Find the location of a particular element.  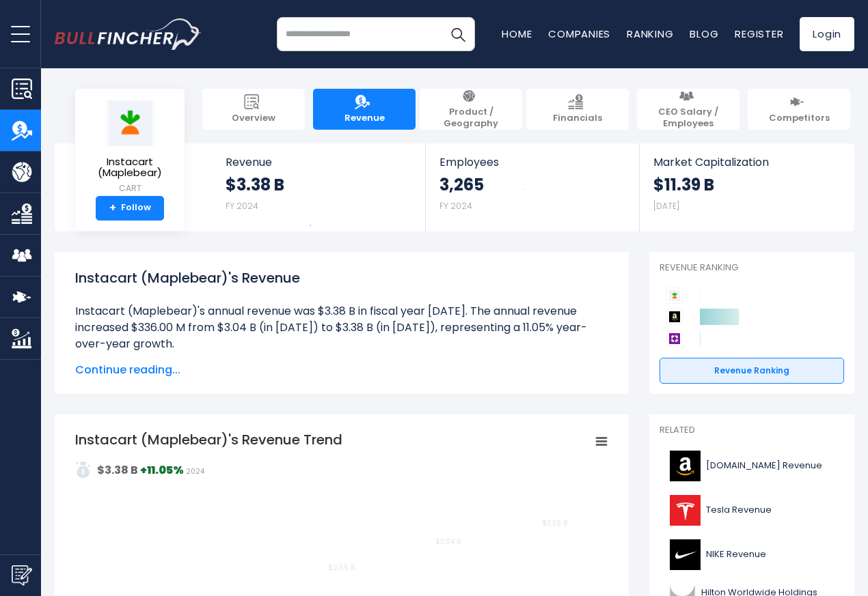

a: Competitors is located at coordinates (799, 109).